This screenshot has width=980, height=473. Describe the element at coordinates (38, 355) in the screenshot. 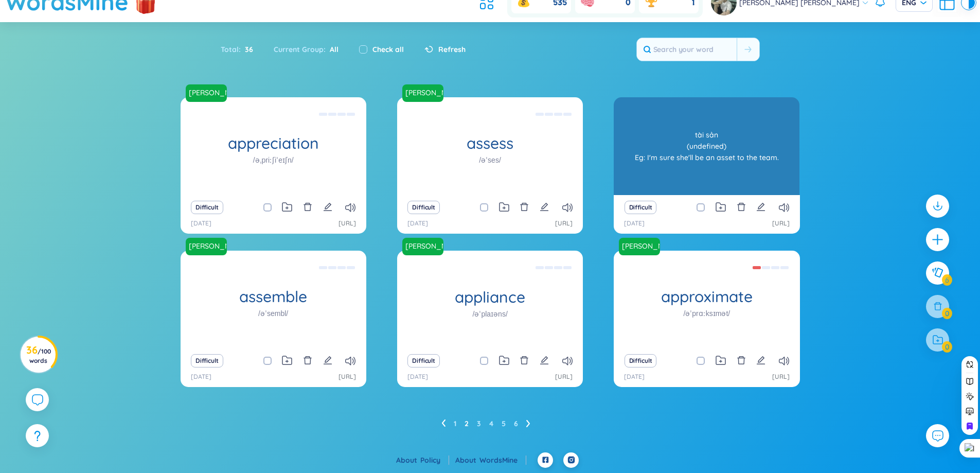

I see `h3: 36` at that location.